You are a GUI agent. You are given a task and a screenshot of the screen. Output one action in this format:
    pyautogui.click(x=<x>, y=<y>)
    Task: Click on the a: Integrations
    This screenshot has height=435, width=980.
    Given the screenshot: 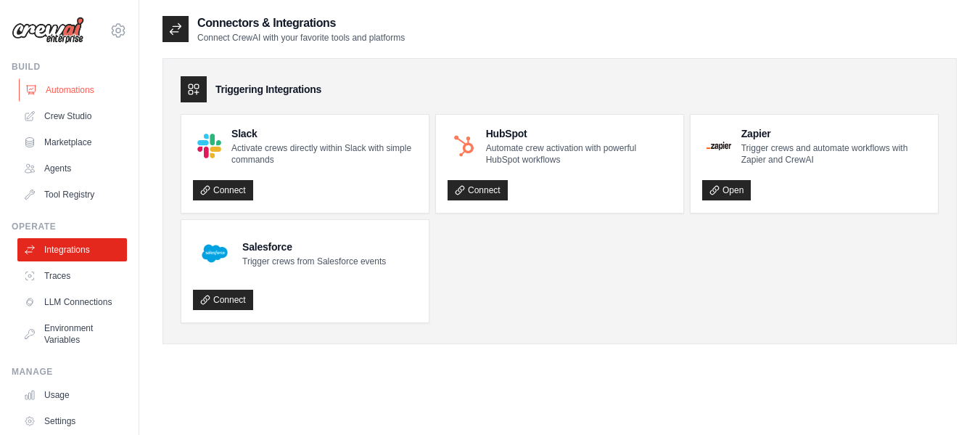 What is the action you would take?
    pyautogui.click(x=72, y=250)
    